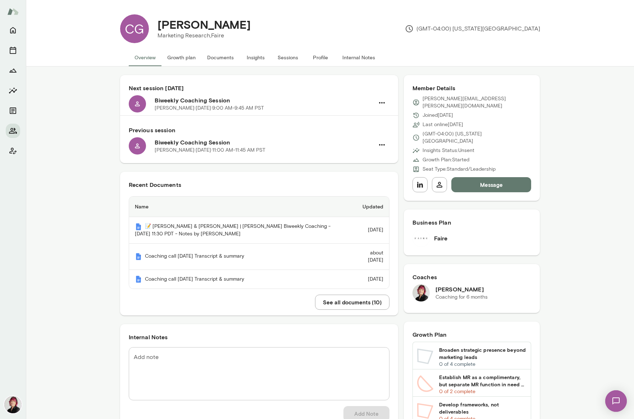  What do you see at coordinates (259, 185) in the screenshot?
I see `h6: Recent Documents` at bounding box center [259, 185].